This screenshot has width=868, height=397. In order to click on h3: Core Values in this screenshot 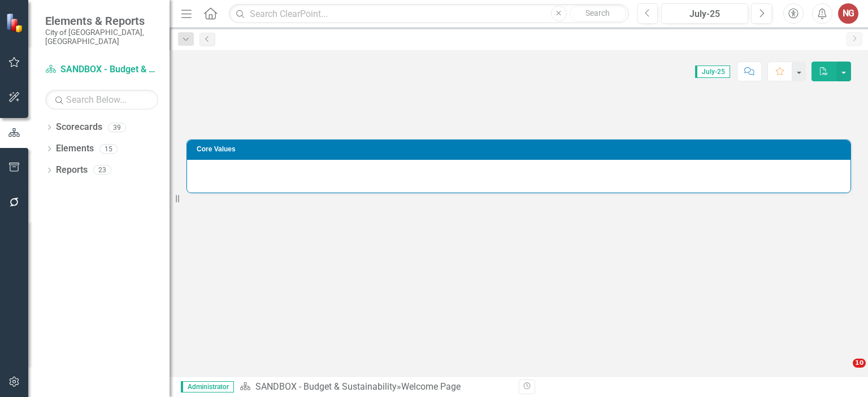, I will do `click(520, 149)`.